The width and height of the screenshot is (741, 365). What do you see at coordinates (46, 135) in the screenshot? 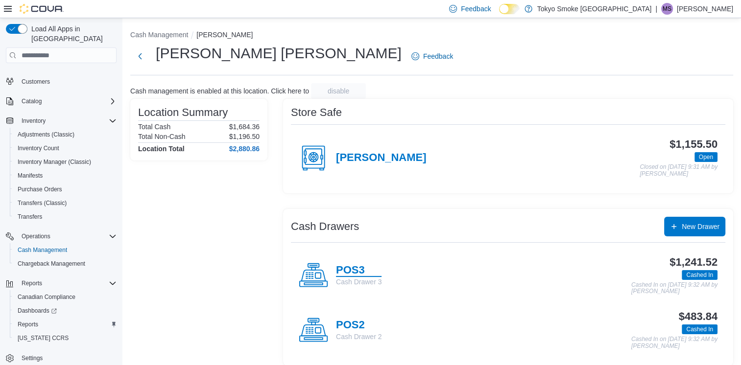
I see `a: Adjustments (Classic)` at bounding box center [46, 135].